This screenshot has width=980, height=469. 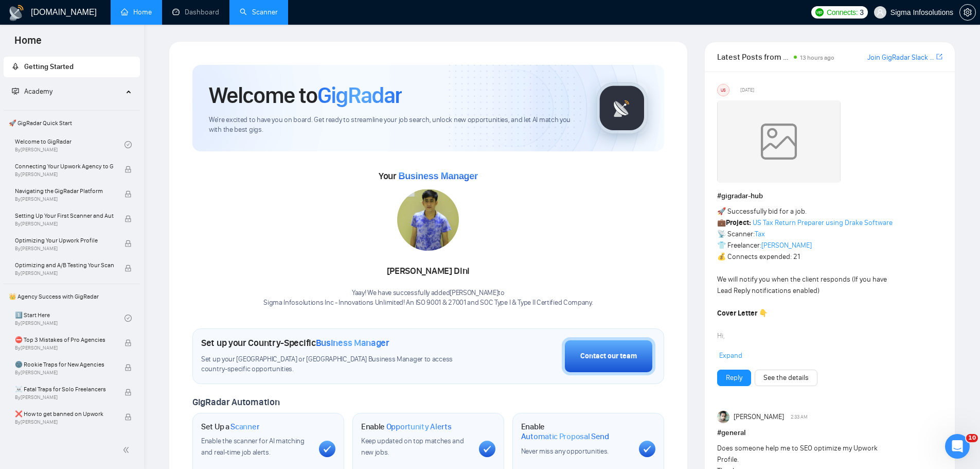 What do you see at coordinates (862, 12) in the screenshot?
I see `span: 3` at bounding box center [862, 12].